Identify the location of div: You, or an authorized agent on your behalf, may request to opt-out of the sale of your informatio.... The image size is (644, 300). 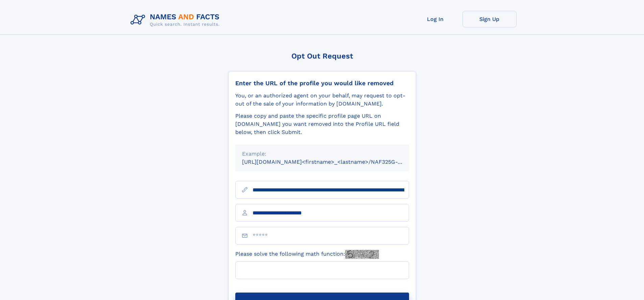
(322, 100).